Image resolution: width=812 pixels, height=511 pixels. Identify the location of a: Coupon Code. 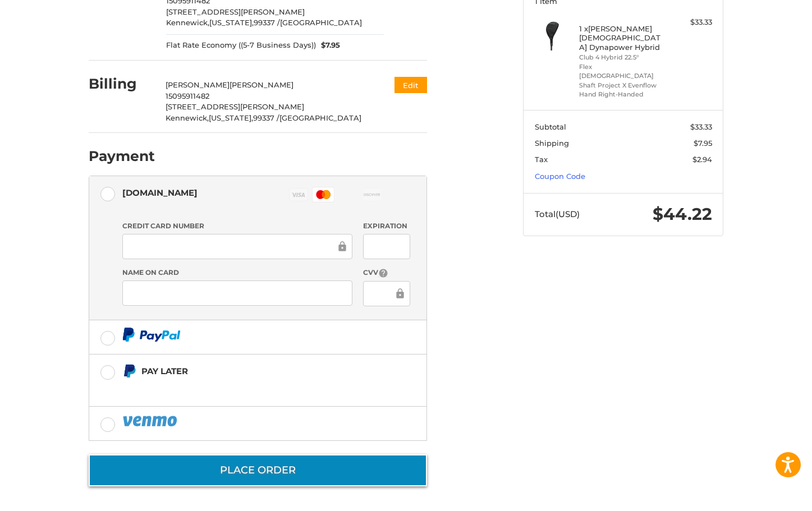
(559, 176).